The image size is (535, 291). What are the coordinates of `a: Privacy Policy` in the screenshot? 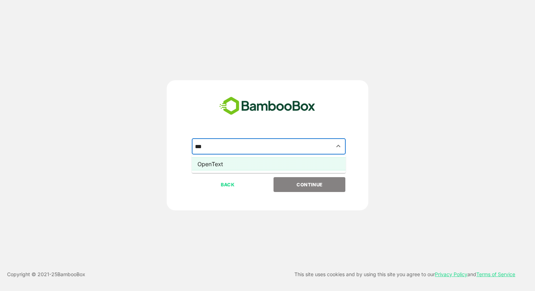 It's located at (451, 274).